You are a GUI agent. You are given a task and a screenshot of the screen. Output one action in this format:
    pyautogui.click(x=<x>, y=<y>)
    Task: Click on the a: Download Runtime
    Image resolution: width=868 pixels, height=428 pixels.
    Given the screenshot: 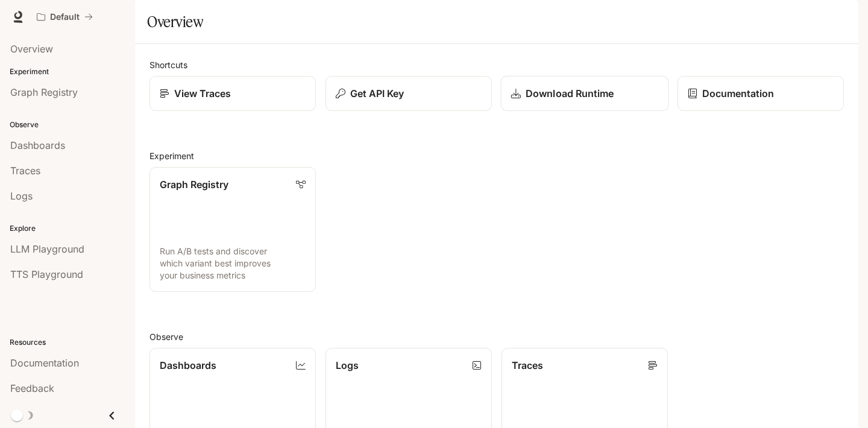 What is the action you would take?
    pyautogui.click(x=584, y=94)
    